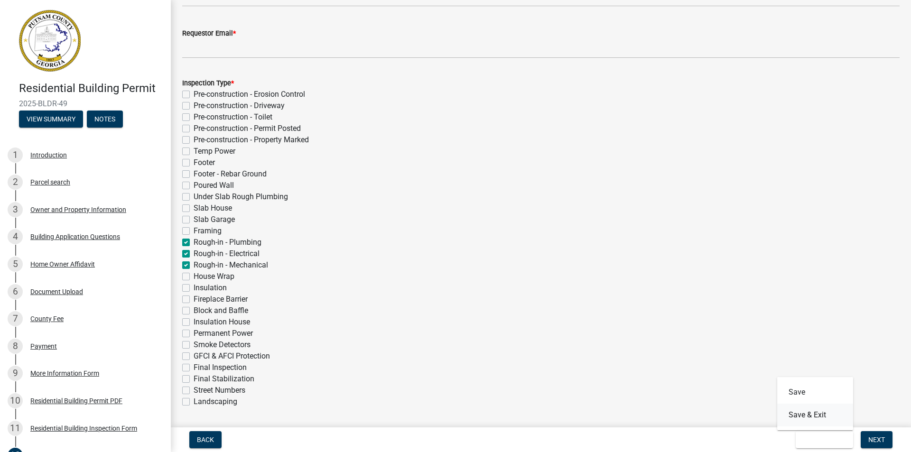 This screenshot has height=452, width=911. Describe the element at coordinates (15, 373) in the screenshot. I see `div: 9` at that location.